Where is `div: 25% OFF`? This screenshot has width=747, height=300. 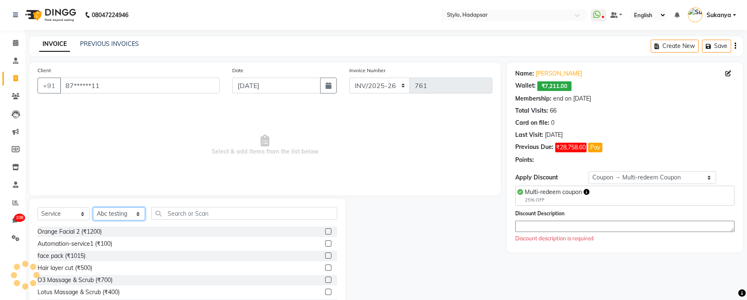
div: 25% OFF is located at coordinates (557, 200).